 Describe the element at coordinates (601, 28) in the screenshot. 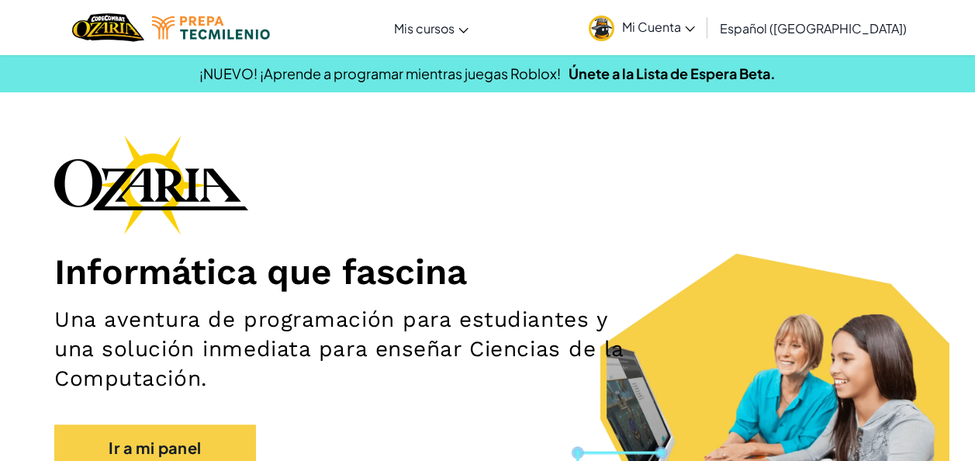

I see `img: avatar` at that location.